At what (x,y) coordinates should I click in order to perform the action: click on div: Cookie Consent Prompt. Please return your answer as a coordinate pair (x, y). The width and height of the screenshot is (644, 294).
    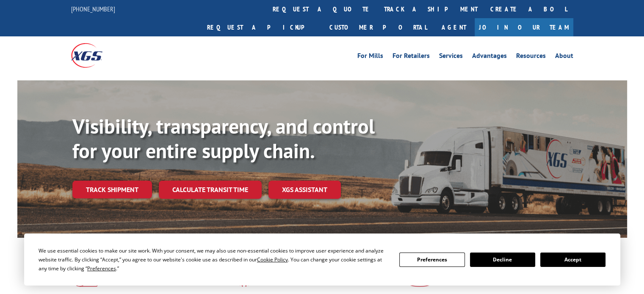
    Looking at the image, I should click on (322, 260).